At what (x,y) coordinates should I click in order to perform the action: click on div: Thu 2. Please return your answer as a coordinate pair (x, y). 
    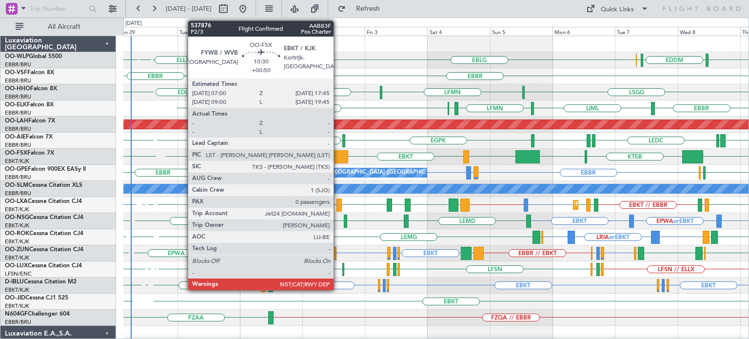
    Looking at the image, I should click on (334, 31).